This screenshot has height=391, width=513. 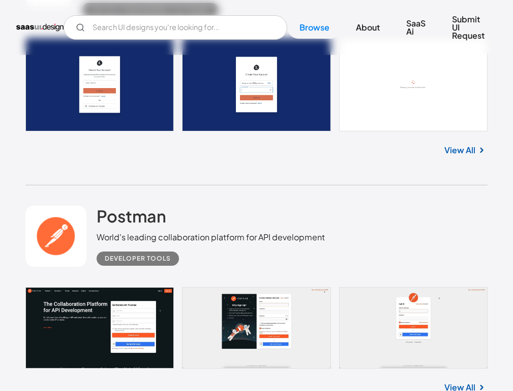 What do you see at coordinates (416, 27) in the screenshot?
I see `a: SaaS Ai` at bounding box center [416, 27].